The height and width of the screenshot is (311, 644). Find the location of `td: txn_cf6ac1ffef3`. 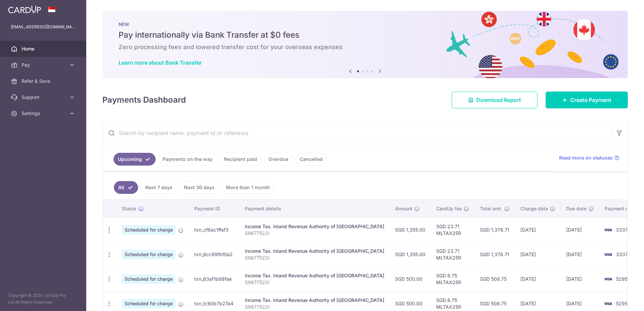

td: txn_cf6ac1ffef3 is located at coordinates (214, 230).